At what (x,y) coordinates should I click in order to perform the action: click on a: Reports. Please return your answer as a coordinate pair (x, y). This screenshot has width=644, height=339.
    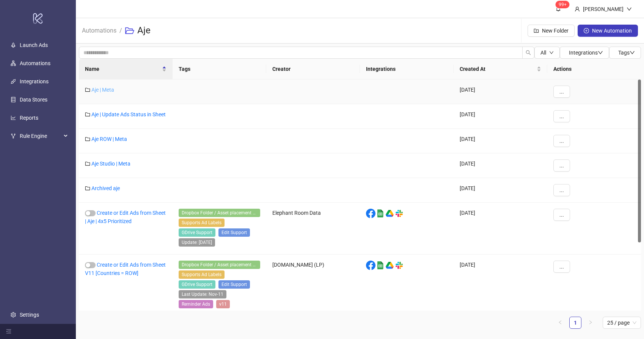
    Looking at the image, I should click on (29, 118).